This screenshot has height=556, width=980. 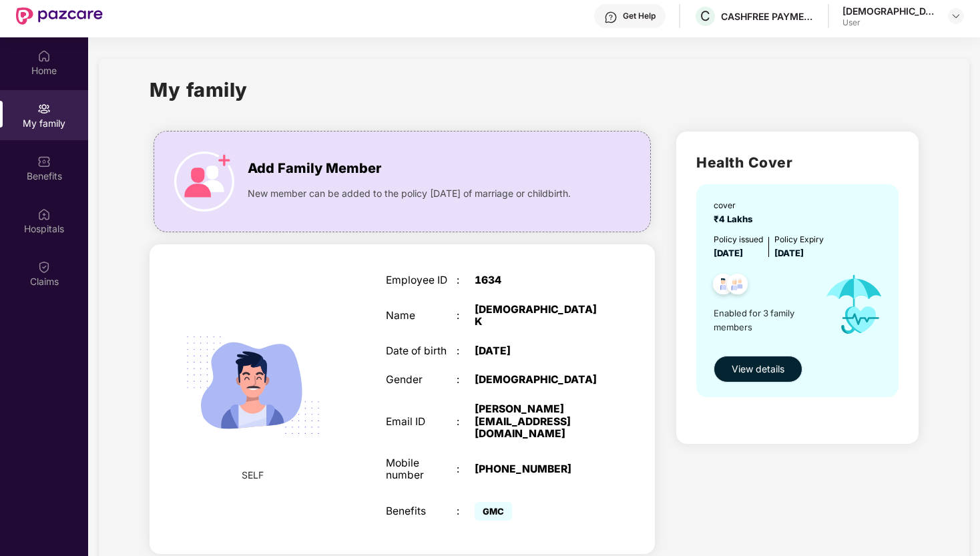 I want to click on span: C, so click(x=705, y=16).